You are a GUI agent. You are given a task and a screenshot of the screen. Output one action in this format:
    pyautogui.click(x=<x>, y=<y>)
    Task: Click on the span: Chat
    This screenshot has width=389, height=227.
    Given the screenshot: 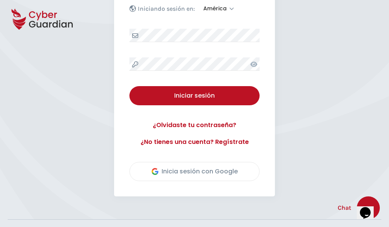 What is the action you would take?
    pyautogui.click(x=345, y=208)
    